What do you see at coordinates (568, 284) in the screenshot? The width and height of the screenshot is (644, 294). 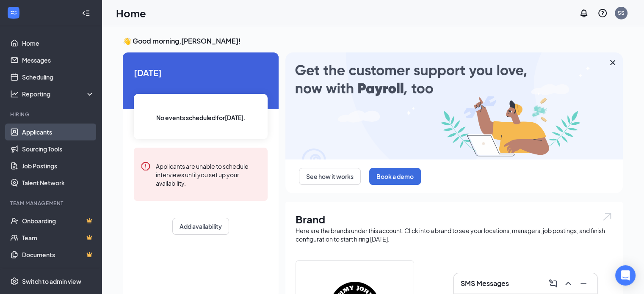 I see `svg: ChevronUp` at bounding box center [568, 284].